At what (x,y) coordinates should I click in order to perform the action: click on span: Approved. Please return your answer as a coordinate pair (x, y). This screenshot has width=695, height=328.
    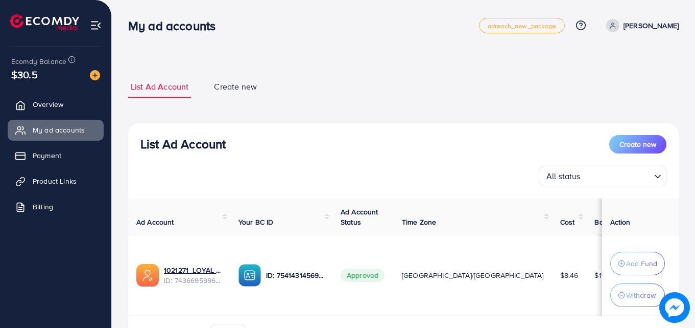
    Looking at the image, I should click on (363, 275).